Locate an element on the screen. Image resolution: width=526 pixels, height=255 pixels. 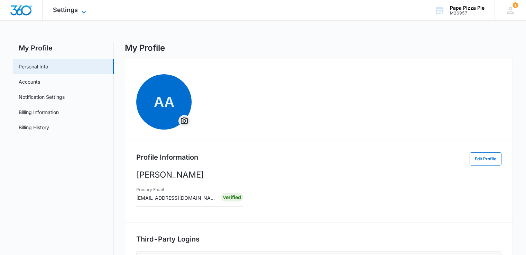
a: Notification Settings is located at coordinates (42, 97).